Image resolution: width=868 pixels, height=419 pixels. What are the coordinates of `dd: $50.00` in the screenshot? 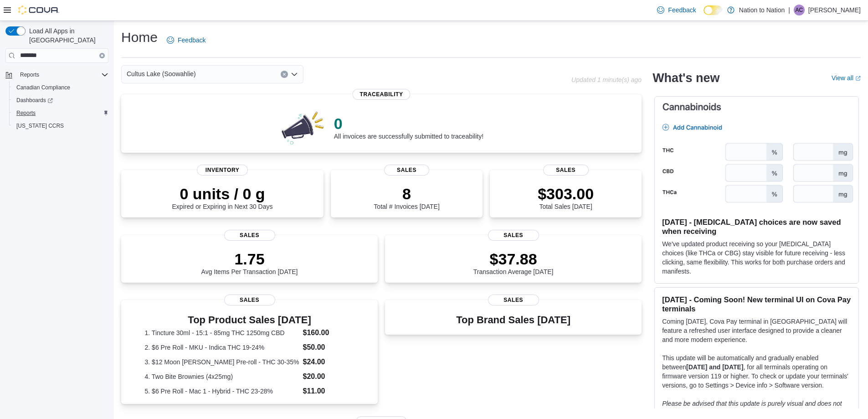 It's located at (328, 347).